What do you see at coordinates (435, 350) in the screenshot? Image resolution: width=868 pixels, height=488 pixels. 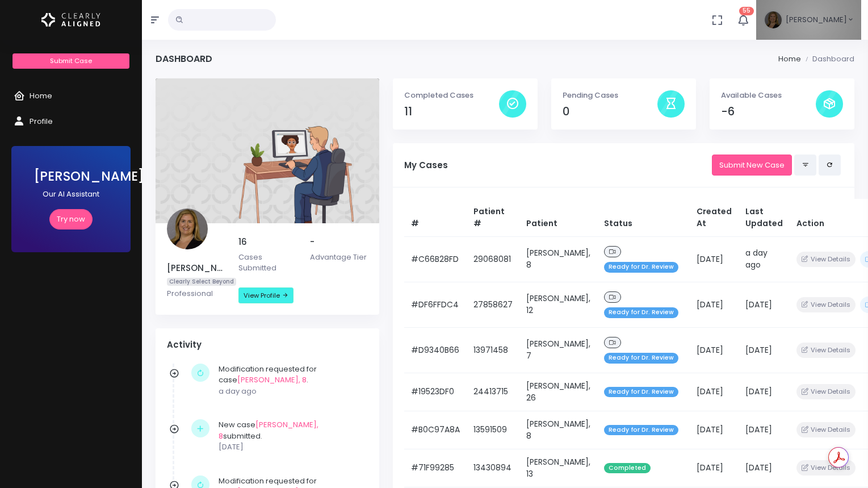 I see `td: #D9340B66` at bounding box center [435, 350].